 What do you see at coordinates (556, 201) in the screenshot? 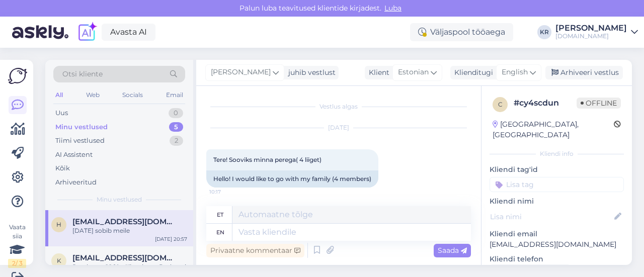
I see `p: Kliendi nimi` at bounding box center [556, 201].